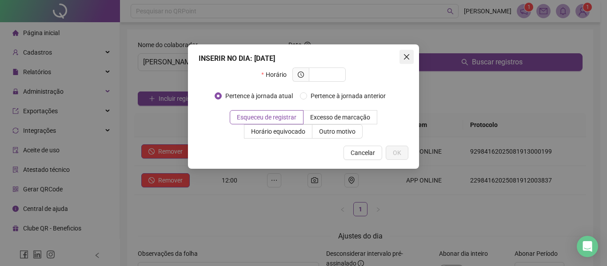 This screenshot has height=266, width=607. Describe the element at coordinates (363, 153) in the screenshot. I see `button: Cancelar` at that location.